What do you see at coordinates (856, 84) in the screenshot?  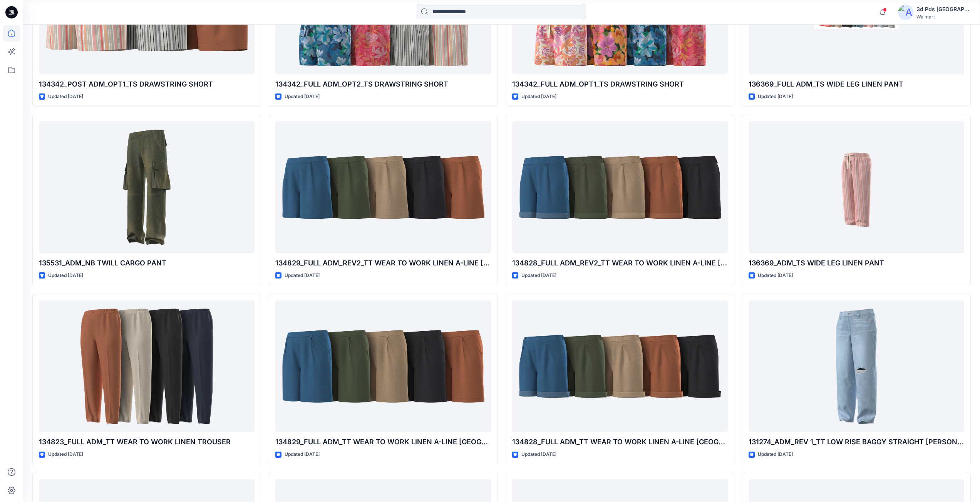 I see `p: 136369_FULL ADM_TS WIDE LEG LINEN PANT` at bounding box center [856, 84].